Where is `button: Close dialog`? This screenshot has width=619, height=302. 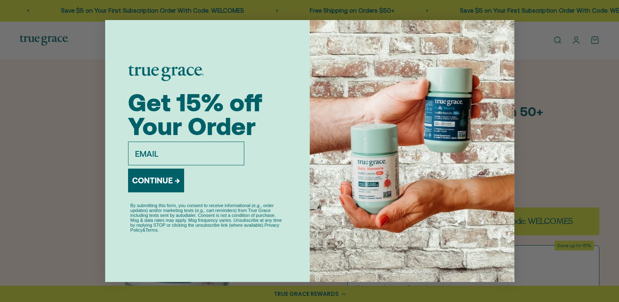
button: Close dialog is located at coordinates (504, 30).